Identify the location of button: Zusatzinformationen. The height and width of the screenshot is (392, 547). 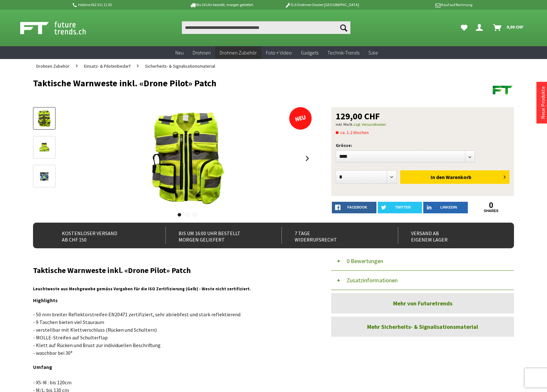
(422, 280).